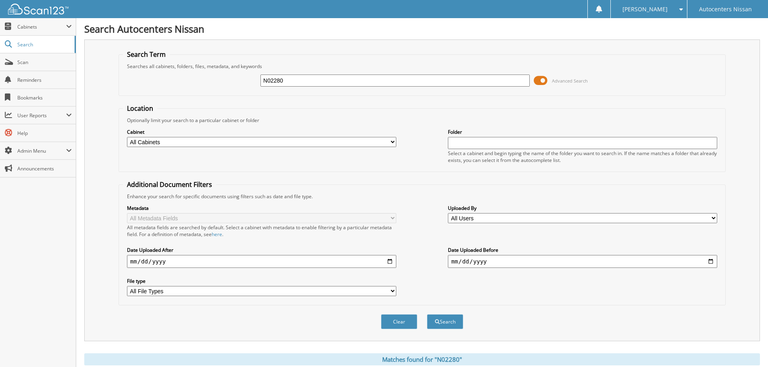 The width and height of the screenshot is (768, 367). What do you see at coordinates (422, 120) in the screenshot?
I see `div: Optionally limit your search to a particular cabinet or folder` at bounding box center [422, 120].